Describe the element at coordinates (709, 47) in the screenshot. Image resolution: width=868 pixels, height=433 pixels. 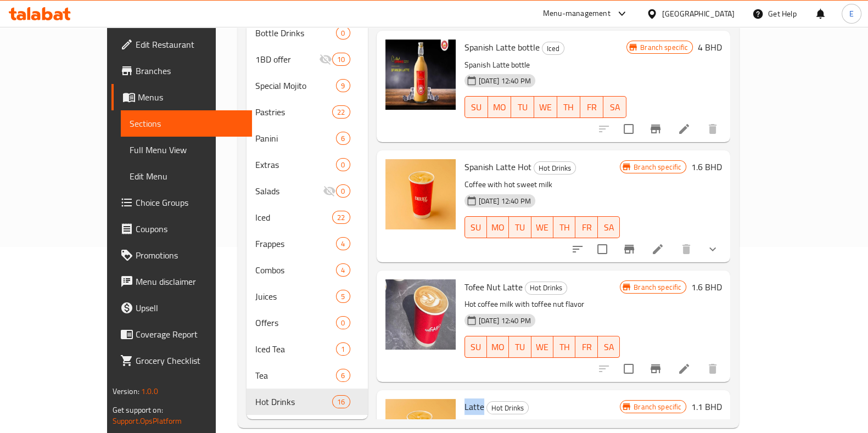
I see `h6: 4 BHD` at that location.